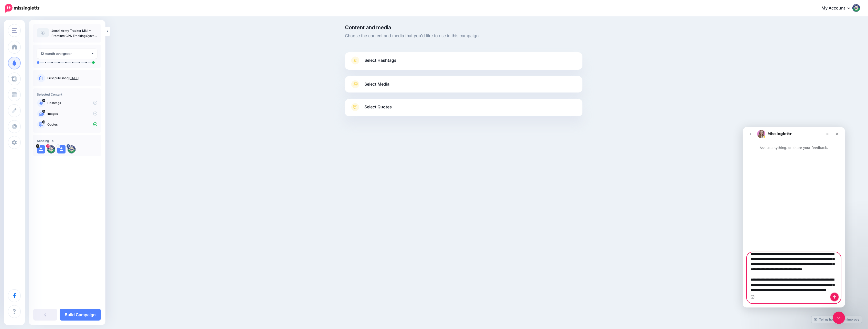  What do you see at coordinates (92, 170) in the screenshot?
I see `button: Send a message…` at bounding box center [92, 170].